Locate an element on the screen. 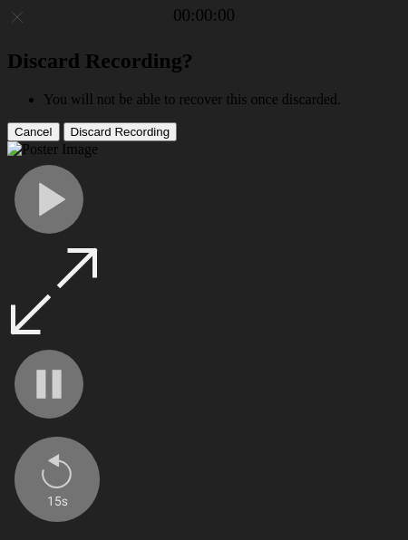 The width and height of the screenshot is (408, 540). button: Cancel is located at coordinates (34, 131).